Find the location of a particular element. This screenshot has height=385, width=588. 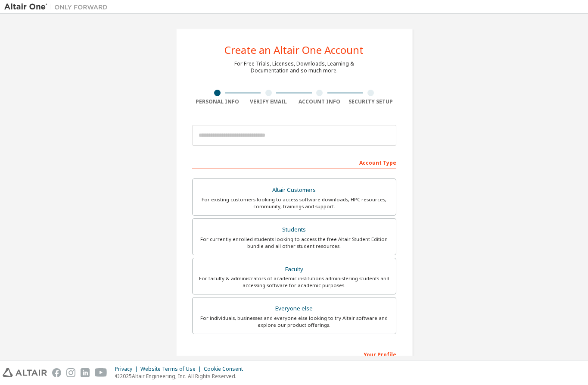

div: For individuals, businesses and everyone else looking to try Altair software and explore our prod... is located at coordinates (294, 322).